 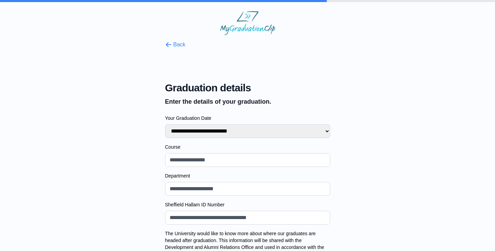 What do you see at coordinates (175, 45) in the screenshot?
I see `button: Back` at bounding box center [175, 45].